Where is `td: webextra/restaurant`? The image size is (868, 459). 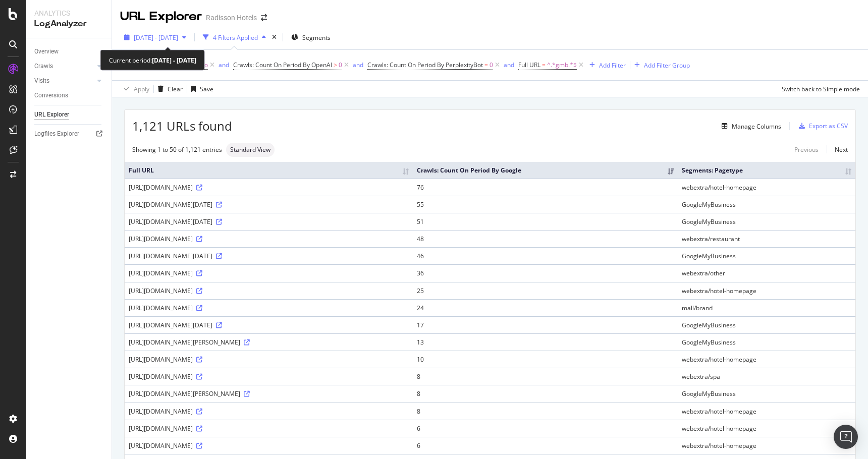
td: webextra/restaurant is located at coordinates (767, 239).